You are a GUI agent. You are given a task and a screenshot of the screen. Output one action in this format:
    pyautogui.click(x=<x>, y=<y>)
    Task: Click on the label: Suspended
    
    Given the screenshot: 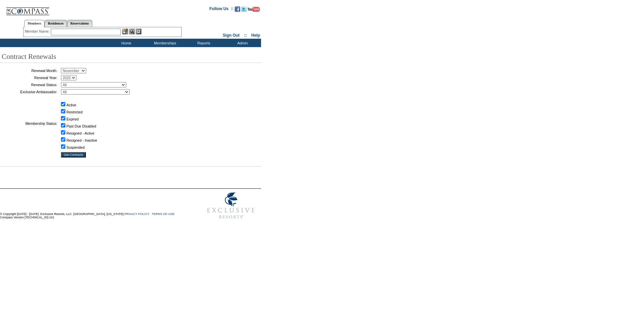 What is the action you would take?
    pyautogui.click(x=75, y=147)
    